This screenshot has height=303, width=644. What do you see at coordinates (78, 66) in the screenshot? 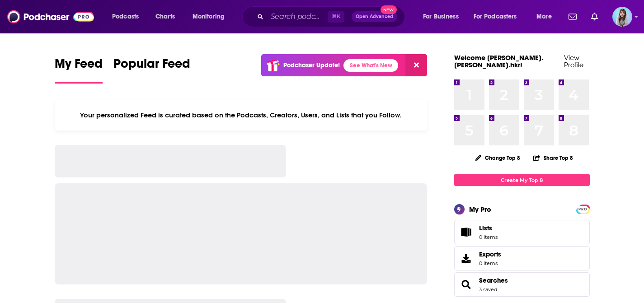
I see `span: My Feed` at bounding box center [78, 66].